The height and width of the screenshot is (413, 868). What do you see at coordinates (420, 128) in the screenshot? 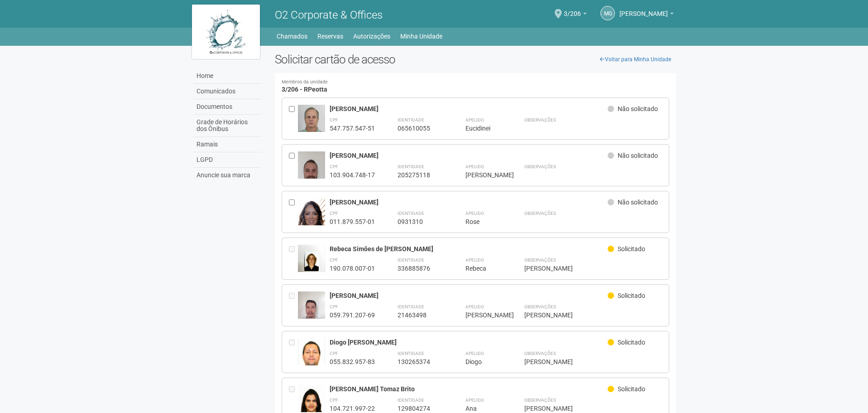
I see `div: 065610055` at bounding box center [420, 128].